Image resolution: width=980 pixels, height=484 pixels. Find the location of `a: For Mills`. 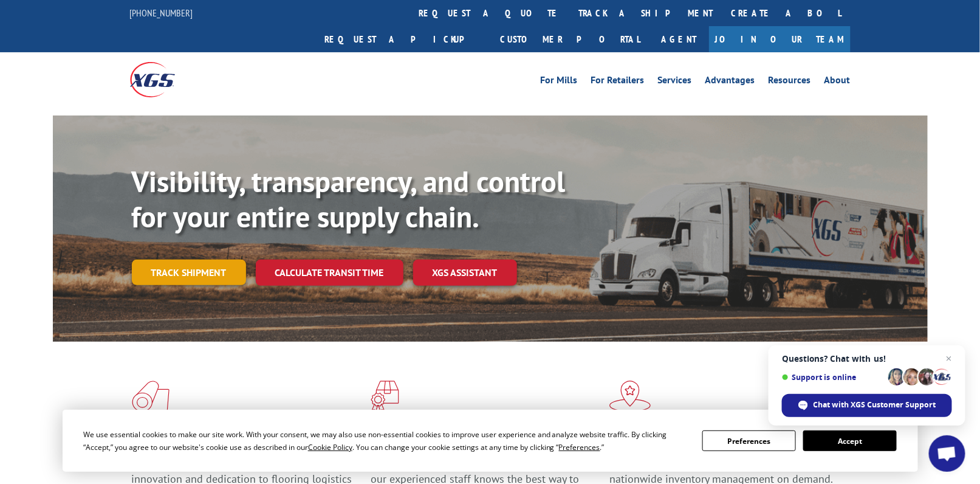

a: For Mills is located at coordinates (559, 82).